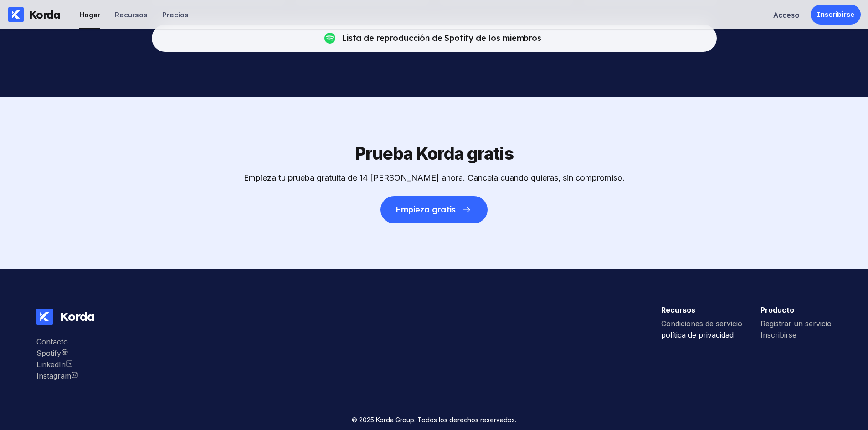 The image size is (868, 430). I want to click on font: Hogar, so click(90, 15).